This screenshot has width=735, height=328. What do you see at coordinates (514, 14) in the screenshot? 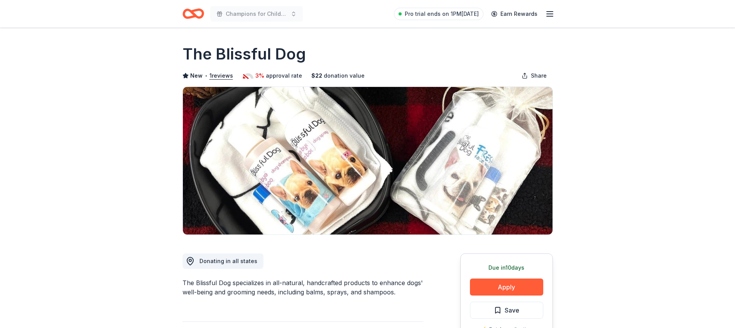
I see `a: Earn Rewards` at bounding box center [514, 14].